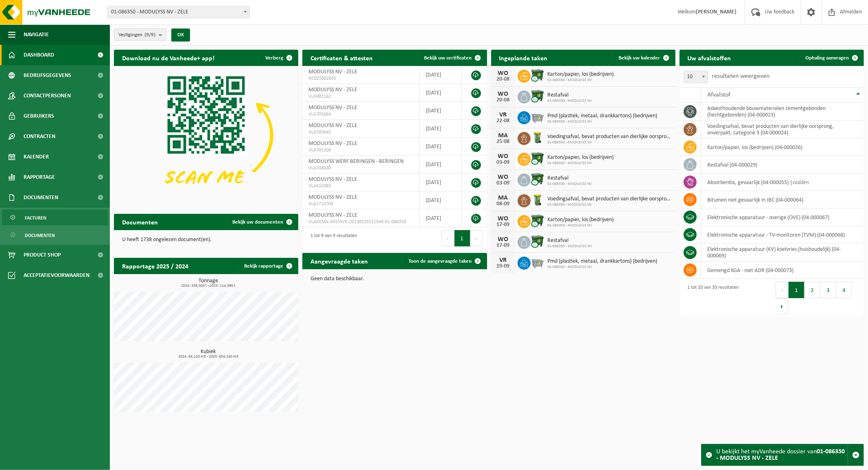 This screenshot has height=470, width=868. What do you see at coordinates (783, 234) in the screenshot?
I see `td: elektronische apparatuur - TV-monitoren (TVM) (04-000068)` at bounding box center [783, 234].